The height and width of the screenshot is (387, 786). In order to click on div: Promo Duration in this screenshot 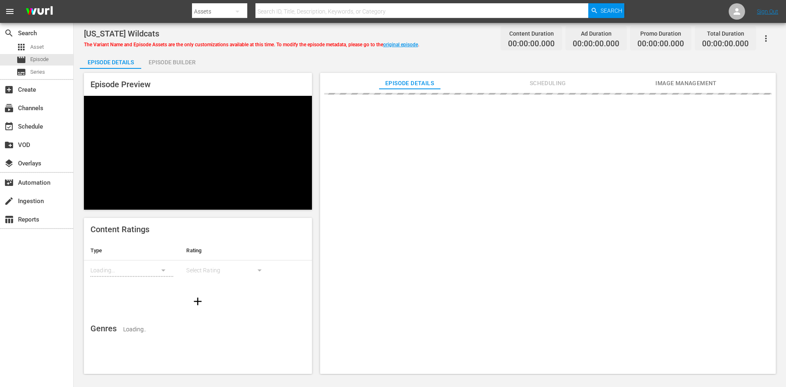, I will do `click(661, 34)`.